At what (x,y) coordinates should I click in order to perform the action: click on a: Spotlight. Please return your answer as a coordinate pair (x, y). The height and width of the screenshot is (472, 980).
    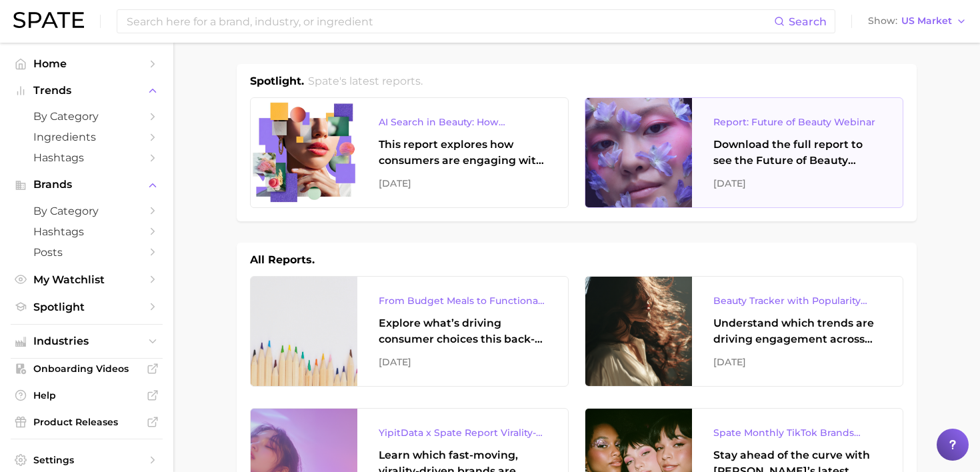
    Looking at the image, I should click on (87, 306).